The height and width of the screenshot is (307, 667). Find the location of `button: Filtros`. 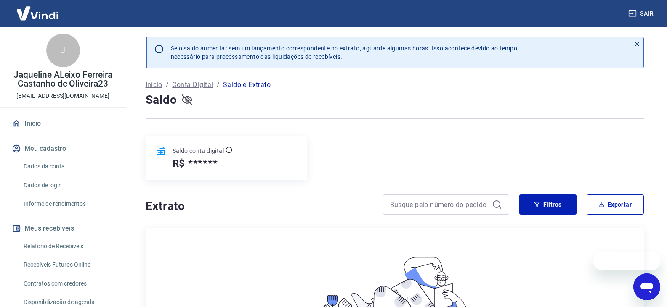

button: Filtros is located at coordinates (548, 205).